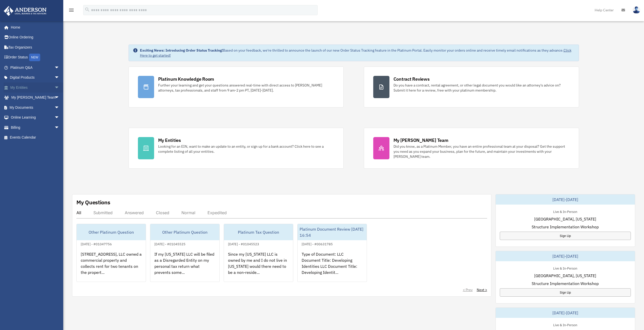 This screenshot has height=330, width=644. I want to click on img: Anderson Advisors Platinum Portal, so click(25, 11).